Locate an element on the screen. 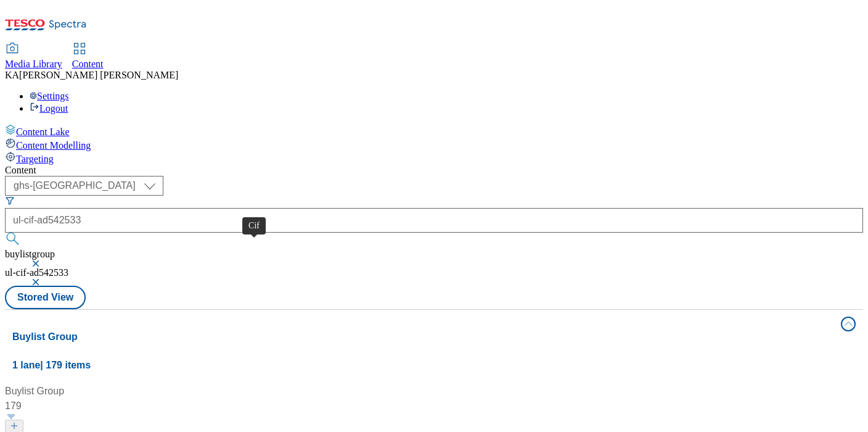 This screenshot has height=432, width=868. span: Targeting is located at coordinates (35, 159).